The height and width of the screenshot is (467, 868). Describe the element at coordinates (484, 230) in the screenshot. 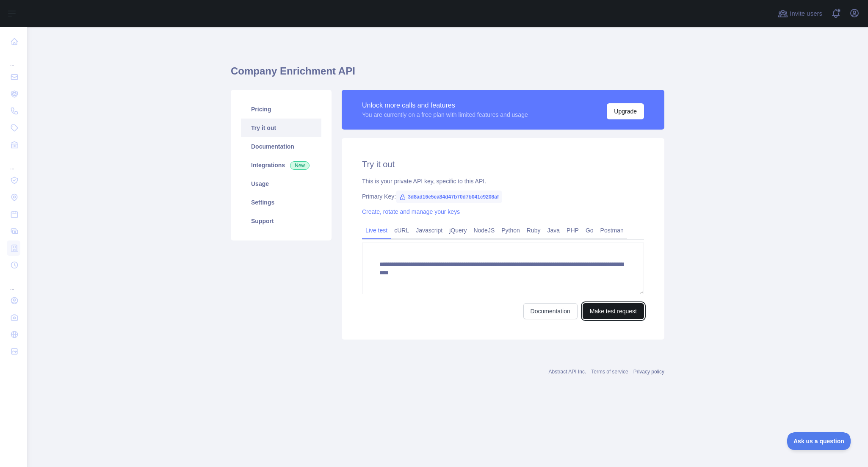

I see `a: NodeJS` at that location.